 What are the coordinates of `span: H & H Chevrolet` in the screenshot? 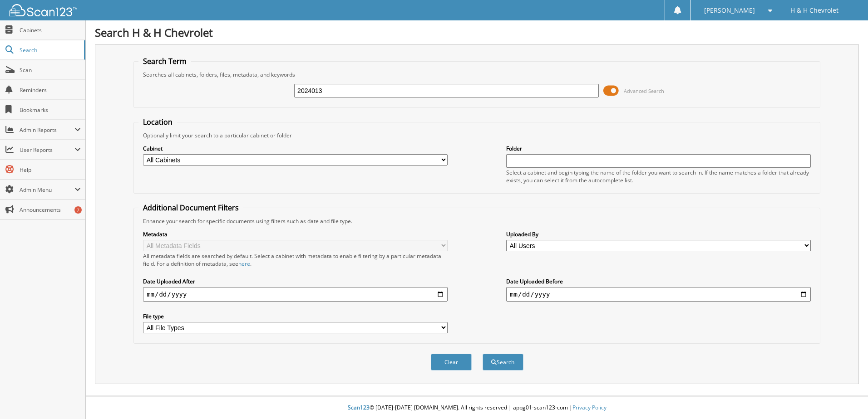 It's located at (814, 10).